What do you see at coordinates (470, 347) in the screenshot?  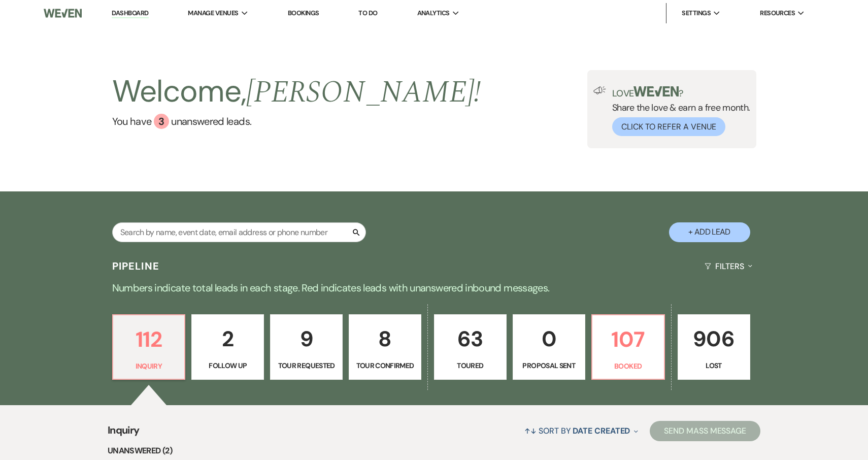 I see `a: 63Toured` at bounding box center [470, 347].